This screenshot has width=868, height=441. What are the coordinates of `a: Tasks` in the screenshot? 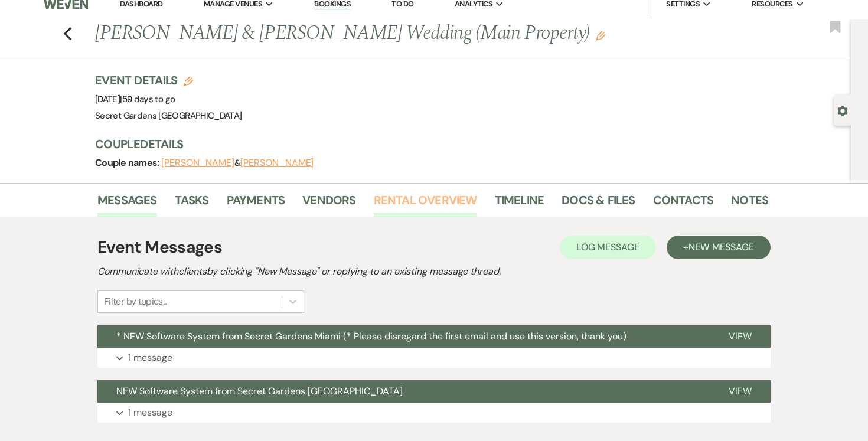 It's located at (192, 204).